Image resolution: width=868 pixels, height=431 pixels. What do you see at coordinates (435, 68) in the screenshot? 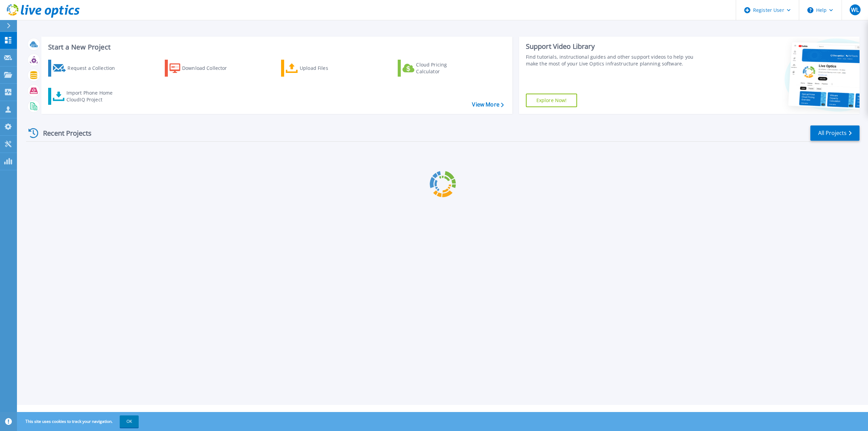
I see `a: Cloud Pricing Calculator` at bounding box center [435, 68].